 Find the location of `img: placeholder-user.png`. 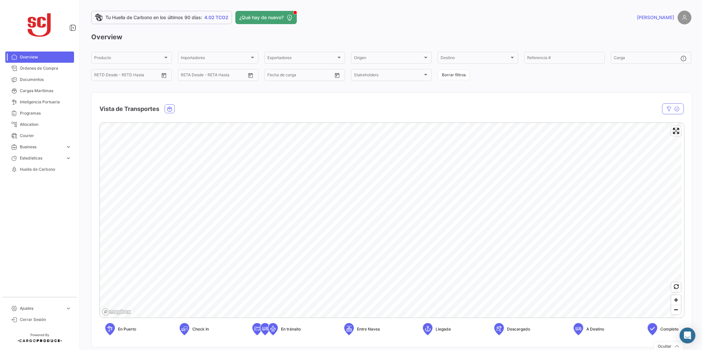

img: placeholder-user.png is located at coordinates (684, 18).